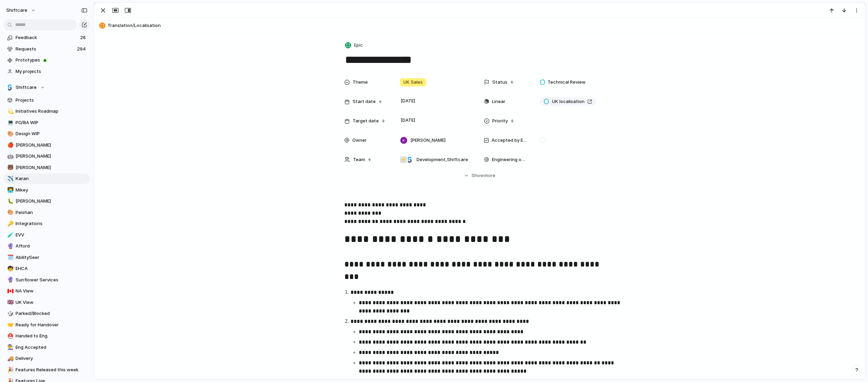 The width and height of the screenshot is (868, 382). I want to click on a: 🔮Sunflower Services, so click(47, 281).